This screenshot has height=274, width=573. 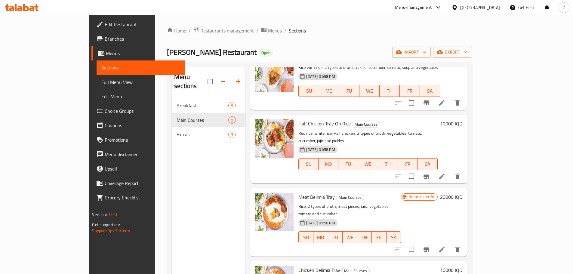 What do you see at coordinates (266, 53) in the screenshot?
I see `span: Open` at bounding box center [266, 53].